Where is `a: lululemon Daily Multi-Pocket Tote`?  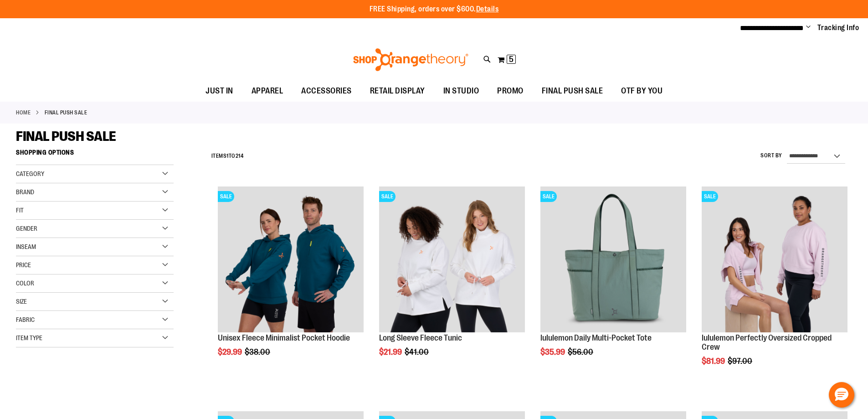 a: lululemon Daily Multi-Pocket Tote is located at coordinates (596, 338).